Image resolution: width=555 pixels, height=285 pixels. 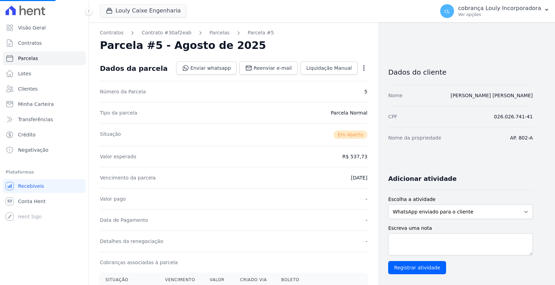 I want to click on dd: 5, so click(x=366, y=92).